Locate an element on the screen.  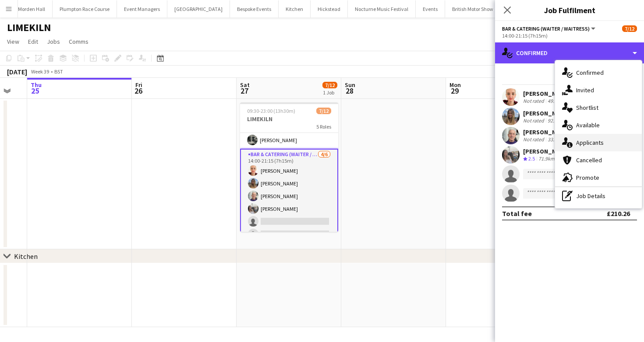
a: Jobs is located at coordinates (53, 42).